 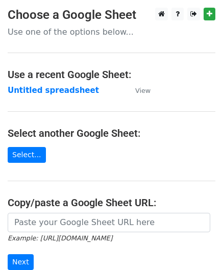 I want to click on small: View, so click(x=143, y=90).